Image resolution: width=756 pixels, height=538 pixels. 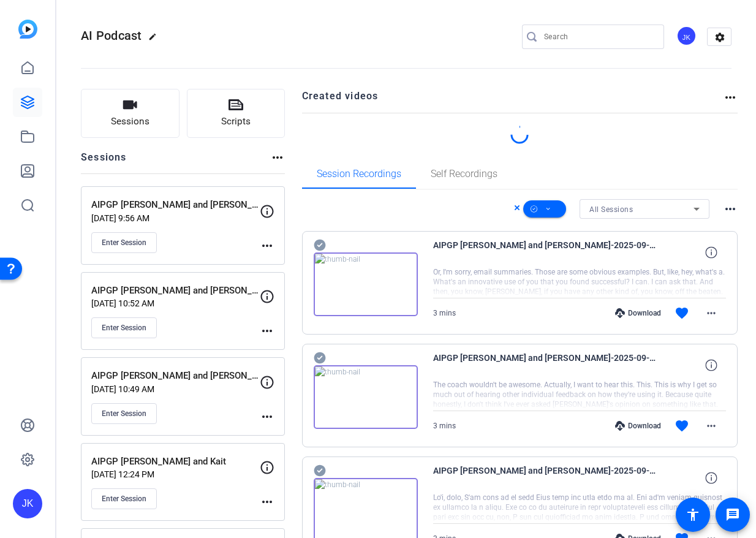 I want to click on ngx-avatar: Jon Knobelock, so click(x=687, y=36).